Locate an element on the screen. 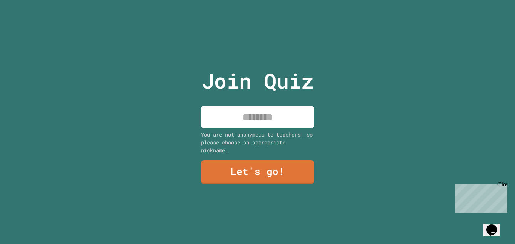 This screenshot has height=244, width=515. a: Let's go! is located at coordinates (258, 172).